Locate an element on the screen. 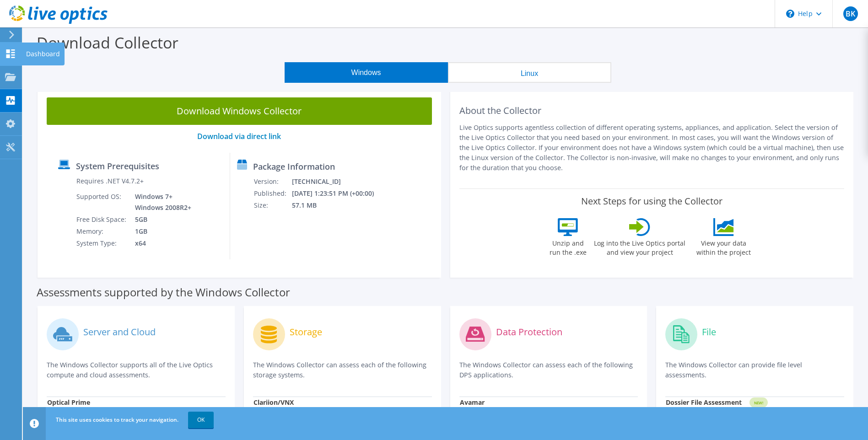 This screenshot has height=440, width=868. label: System Prerequisites is located at coordinates (117, 166).